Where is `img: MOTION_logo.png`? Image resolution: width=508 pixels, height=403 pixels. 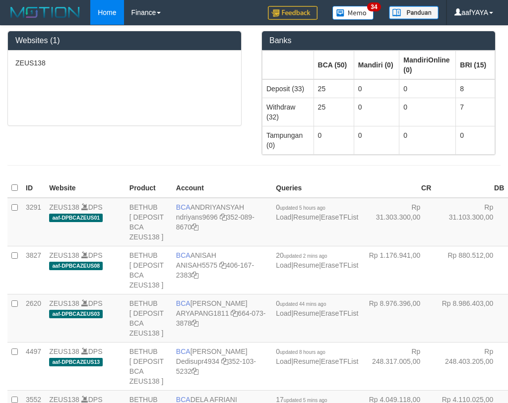
img: MOTION_logo.png is located at coordinates (45, 12).